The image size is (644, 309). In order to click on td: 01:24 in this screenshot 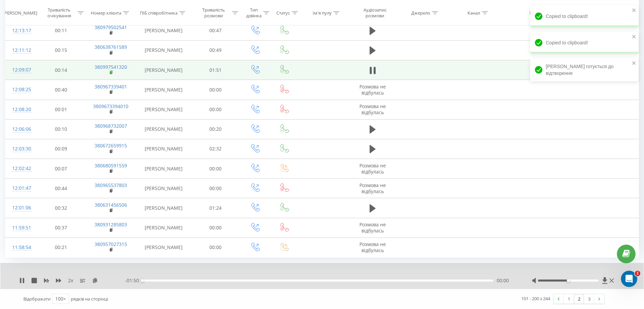, I will do `click(216, 208)`.